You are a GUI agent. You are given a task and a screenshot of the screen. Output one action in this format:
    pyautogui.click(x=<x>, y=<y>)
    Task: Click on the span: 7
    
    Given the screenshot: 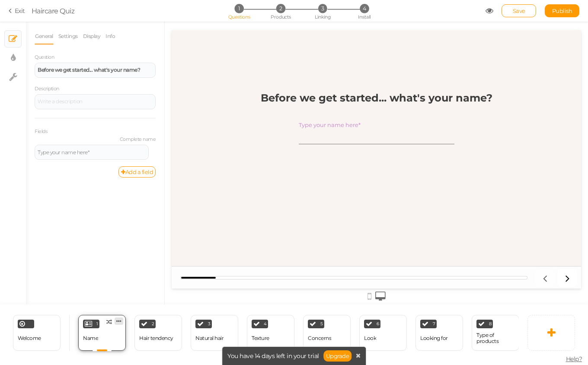 What is the action you would take?
    pyautogui.click(x=434, y=324)
    